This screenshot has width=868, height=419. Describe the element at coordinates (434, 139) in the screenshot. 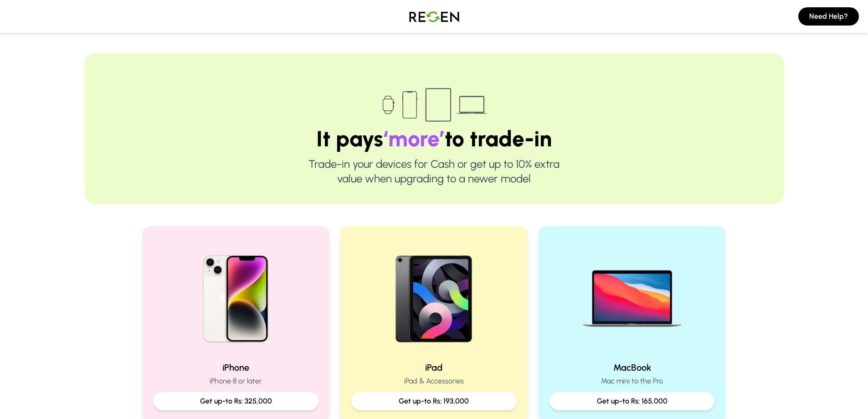

I see `h1: It pays to trade-in` at that location.